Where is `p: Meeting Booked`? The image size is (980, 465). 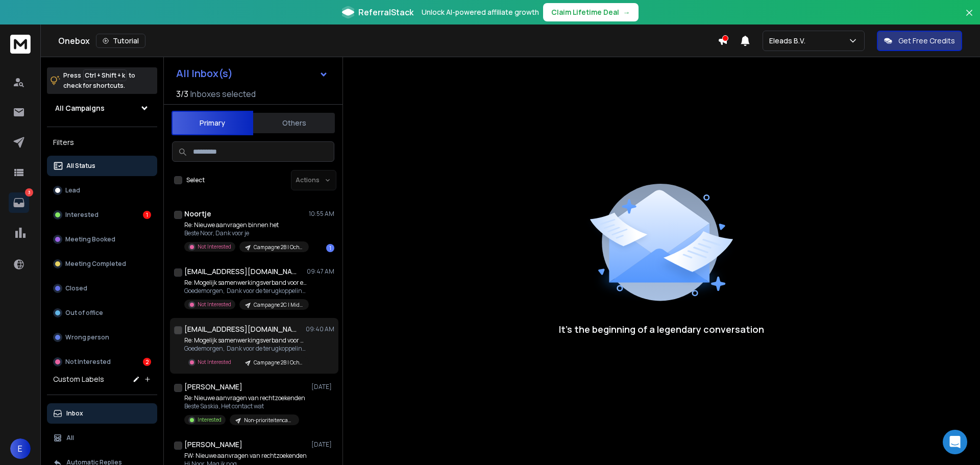
p: Meeting Booked is located at coordinates (90, 239).